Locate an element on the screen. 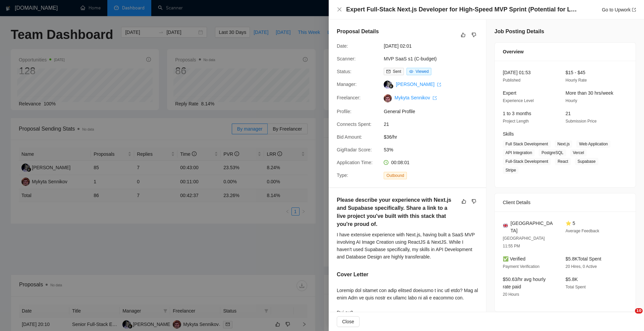 This screenshot has height=331, width=644. span: Connects Spent: is located at coordinates (354, 124).